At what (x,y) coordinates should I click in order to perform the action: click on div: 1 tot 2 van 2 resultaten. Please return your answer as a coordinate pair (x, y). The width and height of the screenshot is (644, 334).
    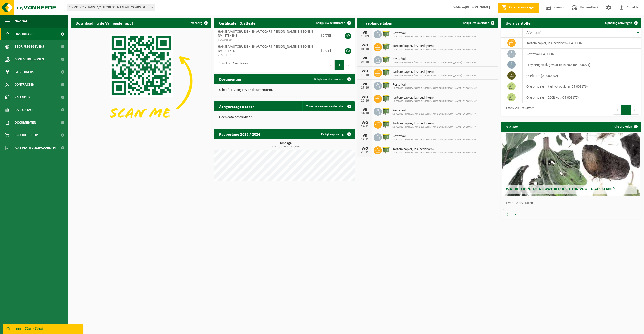
    Looking at the image, I should click on (232, 65).